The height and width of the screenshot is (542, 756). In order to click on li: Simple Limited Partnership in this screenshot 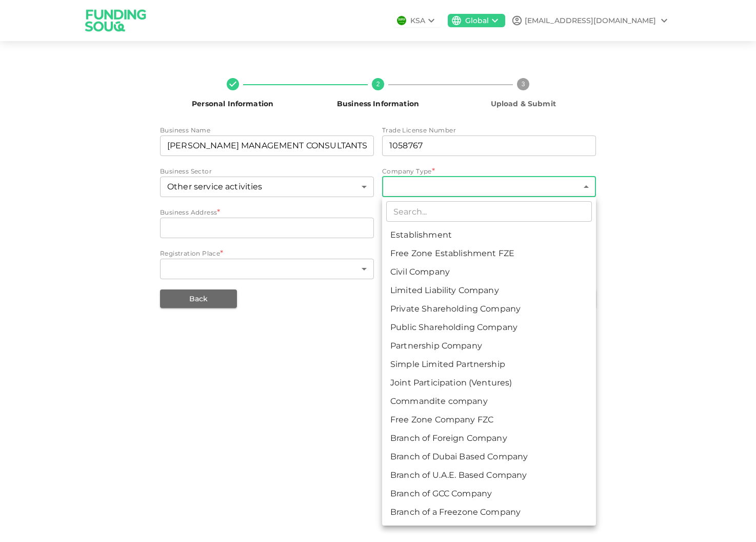, I will do `click(489, 364)`.